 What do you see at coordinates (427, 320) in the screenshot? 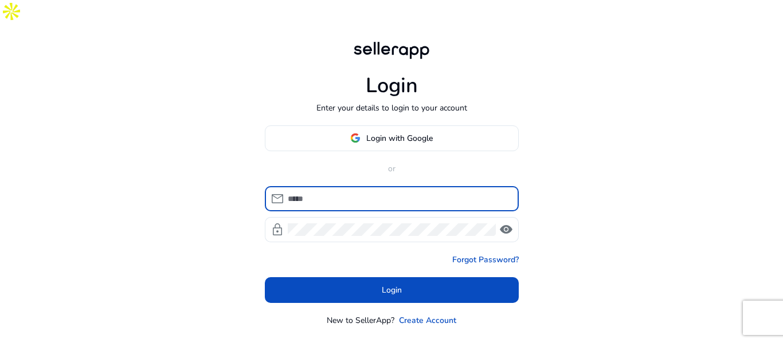
I see `a: Create Account` at bounding box center [427, 320].